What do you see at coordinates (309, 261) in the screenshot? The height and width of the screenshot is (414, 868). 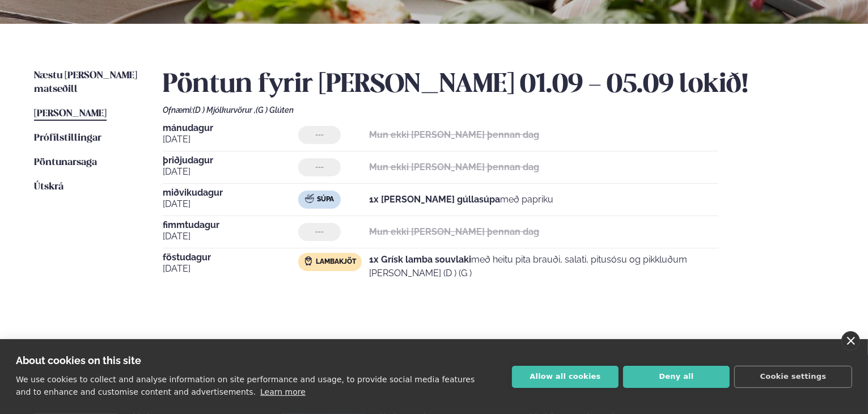 I see `img: Lamb.svg` at bounding box center [309, 261].